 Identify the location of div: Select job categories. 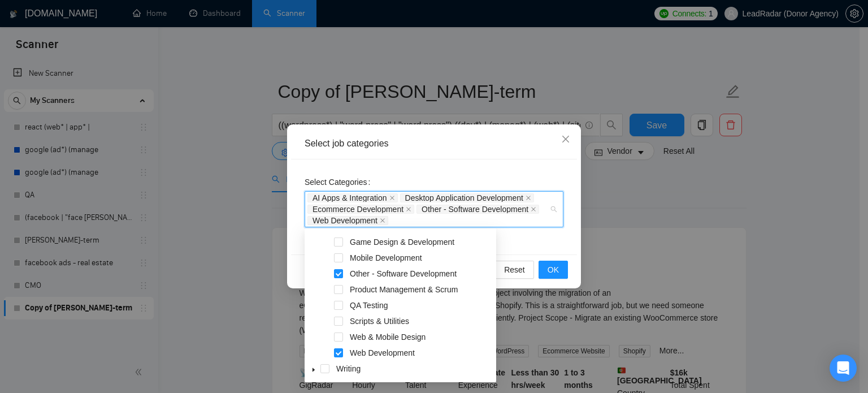
(434, 144).